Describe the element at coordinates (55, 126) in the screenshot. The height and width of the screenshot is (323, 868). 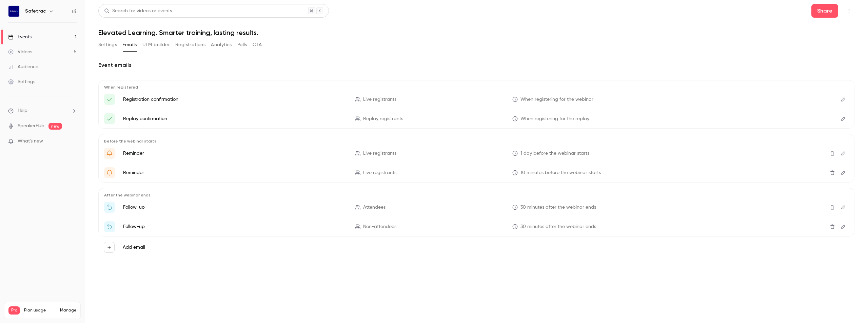
I see `span: new` at that location.